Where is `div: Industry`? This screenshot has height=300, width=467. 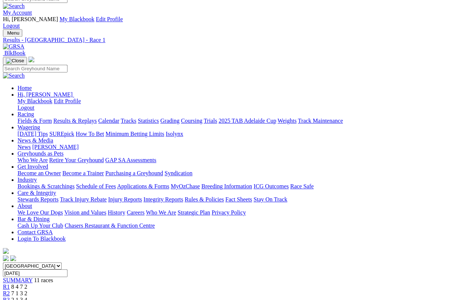
div: Industry is located at coordinates (241, 187).